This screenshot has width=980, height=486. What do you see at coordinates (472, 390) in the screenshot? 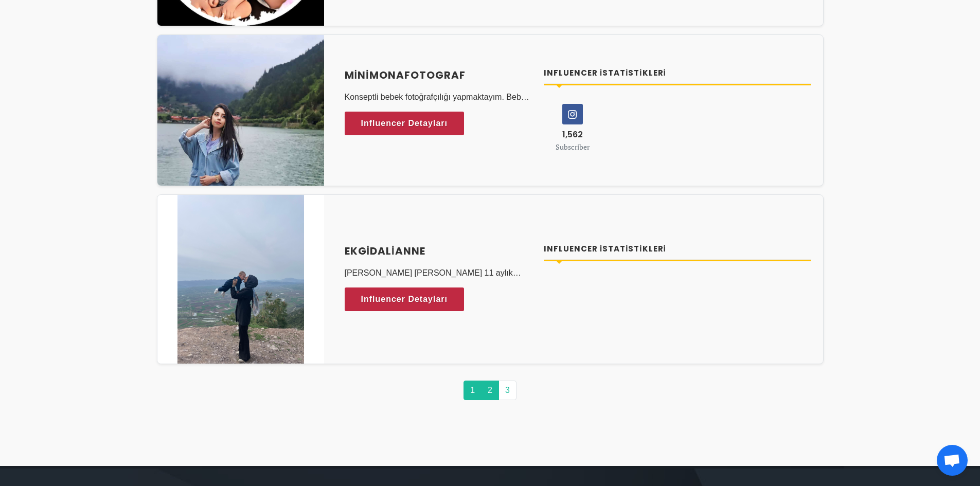
I see `a: 1` at bounding box center [472, 390].